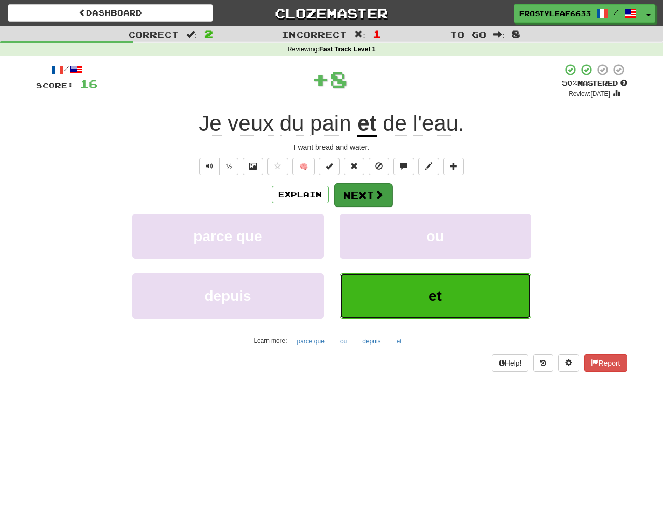 This screenshot has width=663, height=527. I want to click on div: Mastered, so click(595, 83).